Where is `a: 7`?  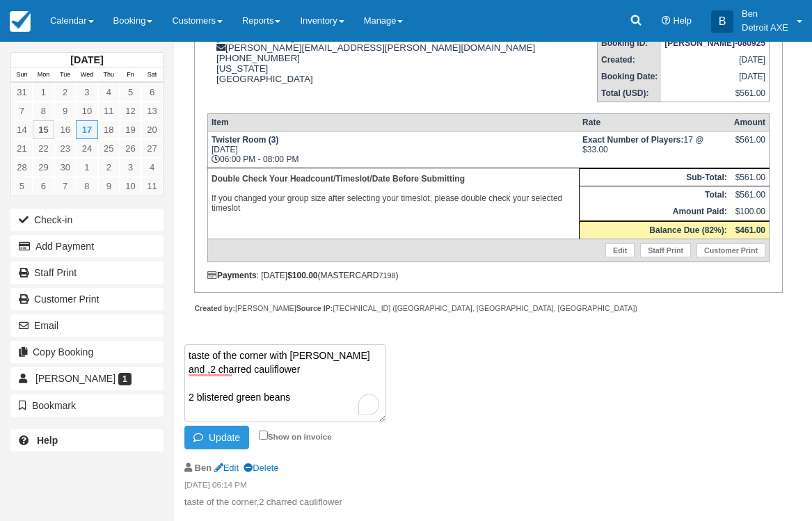 a: 7 is located at coordinates (64, 185).